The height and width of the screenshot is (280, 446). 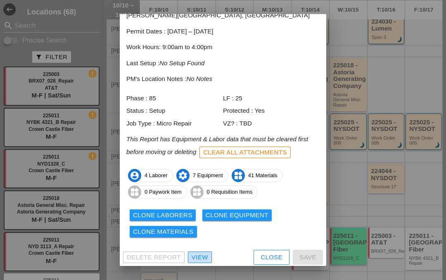 What do you see at coordinates (150, 175) in the screenshot?
I see `span: 4 Laborer` at bounding box center [150, 175].